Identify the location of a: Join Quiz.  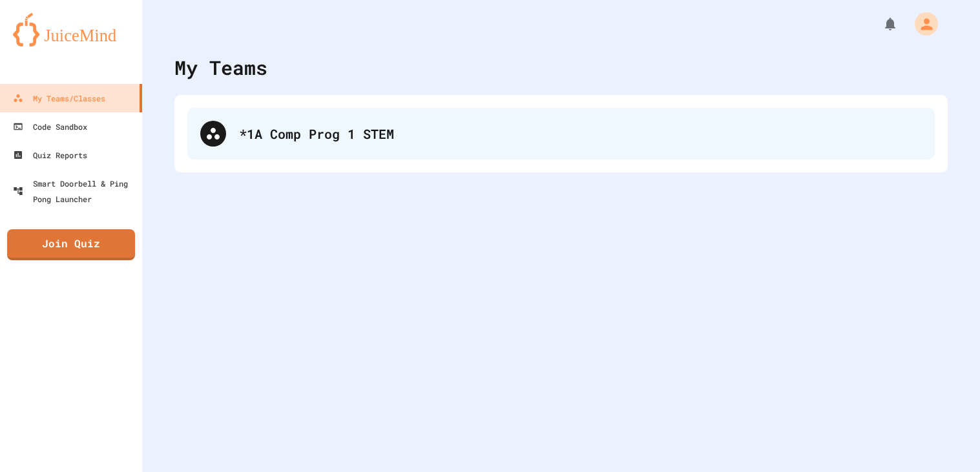
(71, 245).